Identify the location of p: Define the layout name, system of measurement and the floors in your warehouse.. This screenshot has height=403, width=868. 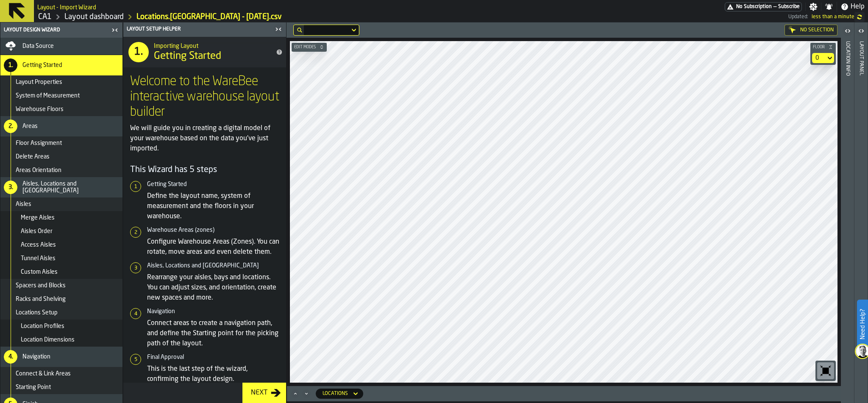
(213, 206).